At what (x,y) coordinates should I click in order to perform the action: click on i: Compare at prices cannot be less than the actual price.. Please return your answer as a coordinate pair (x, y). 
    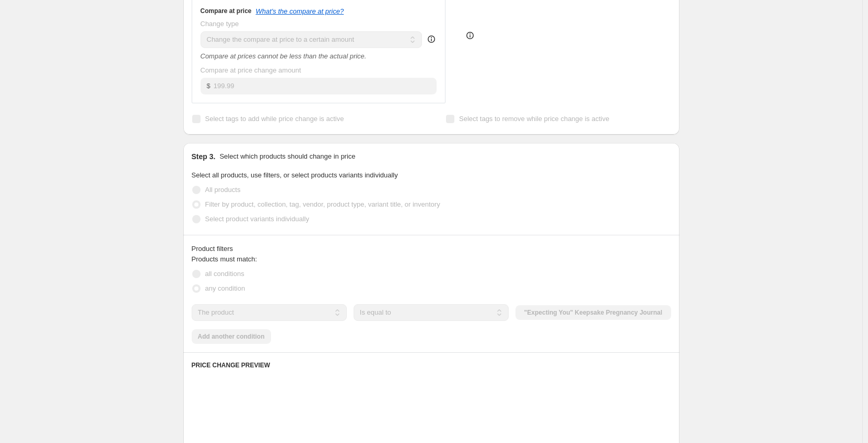
    Looking at the image, I should click on (284, 56).